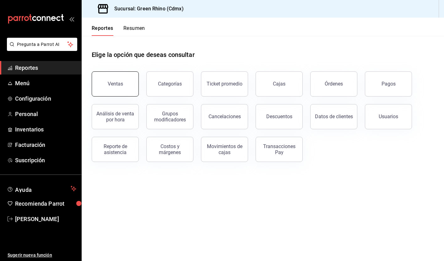 The image size is (444, 261). Describe the element at coordinates (334, 84) in the screenshot. I see `button: Órdenes` at that location.